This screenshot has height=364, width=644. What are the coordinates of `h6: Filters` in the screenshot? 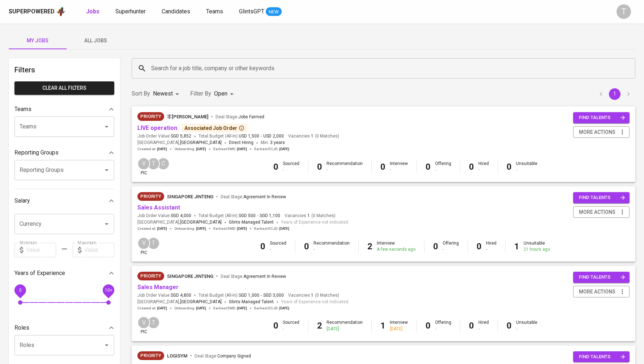 It's located at (64, 70).